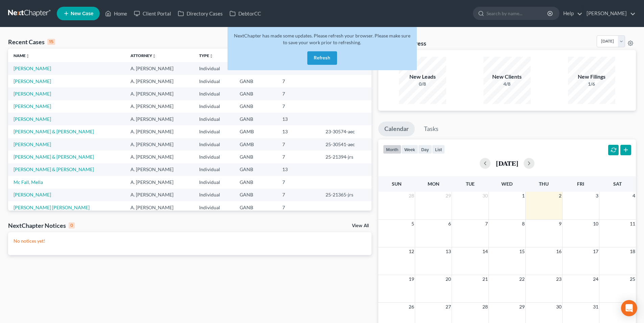  What do you see at coordinates (116, 14) in the screenshot?
I see `a: Home` at bounding box center [116, 14].